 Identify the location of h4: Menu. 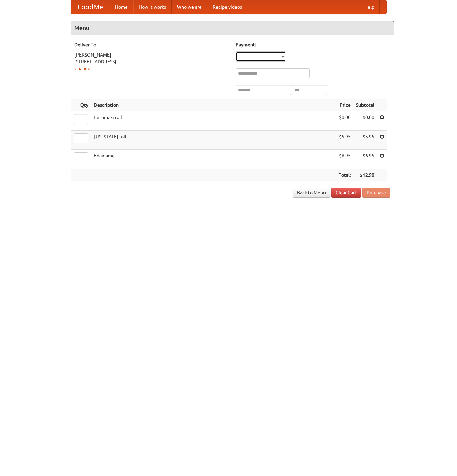
(232, 28).